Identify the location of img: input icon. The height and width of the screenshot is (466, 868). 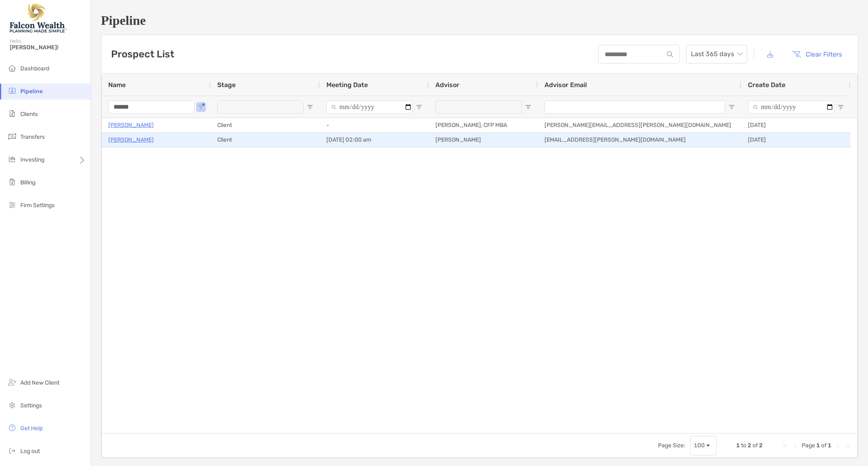
(670, 54).